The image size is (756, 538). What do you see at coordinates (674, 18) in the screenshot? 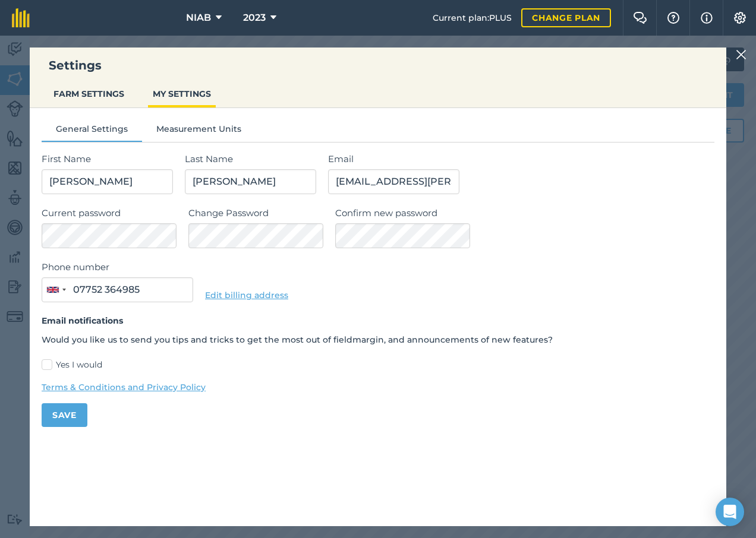
I see `img: A question mark icon` at bounding box center [674, 18].